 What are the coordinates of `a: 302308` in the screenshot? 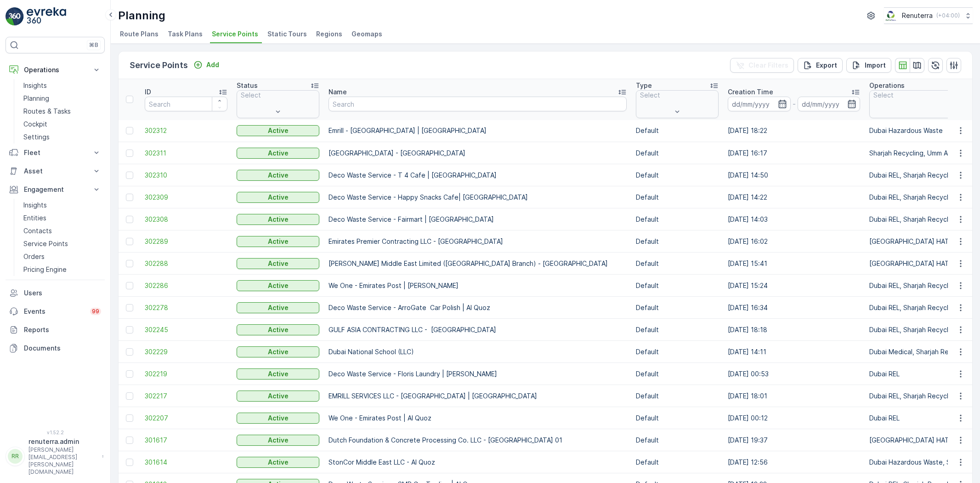 It's located at (186, 219).